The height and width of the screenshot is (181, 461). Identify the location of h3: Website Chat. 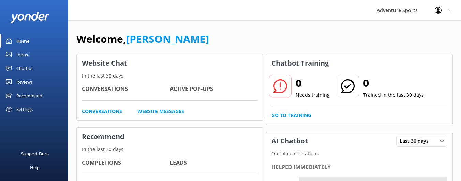
(170, 63).